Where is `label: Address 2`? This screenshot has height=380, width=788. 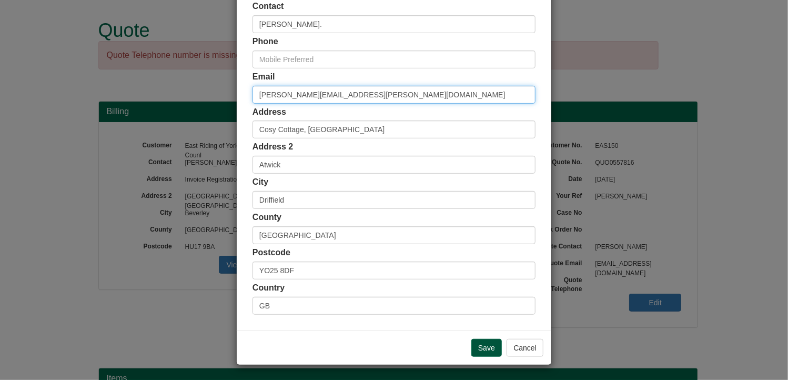 label: Address 2 is located at coordinates (272, 147).